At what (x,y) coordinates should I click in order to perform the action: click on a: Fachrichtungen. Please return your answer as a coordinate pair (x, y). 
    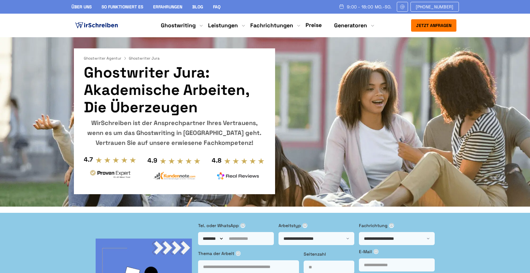
    Looking at the image, I should click on (272, 25).